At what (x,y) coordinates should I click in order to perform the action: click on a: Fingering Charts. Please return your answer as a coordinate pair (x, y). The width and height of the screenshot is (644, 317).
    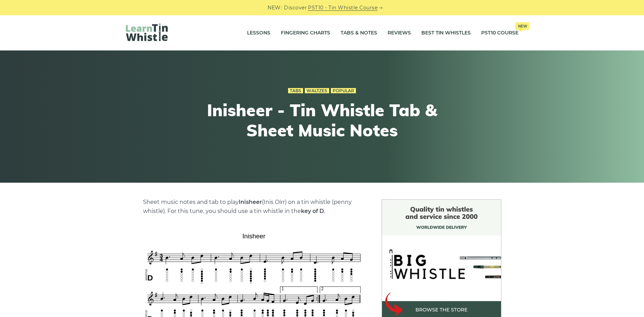
    Looking at the image, I should click on (306, 33).